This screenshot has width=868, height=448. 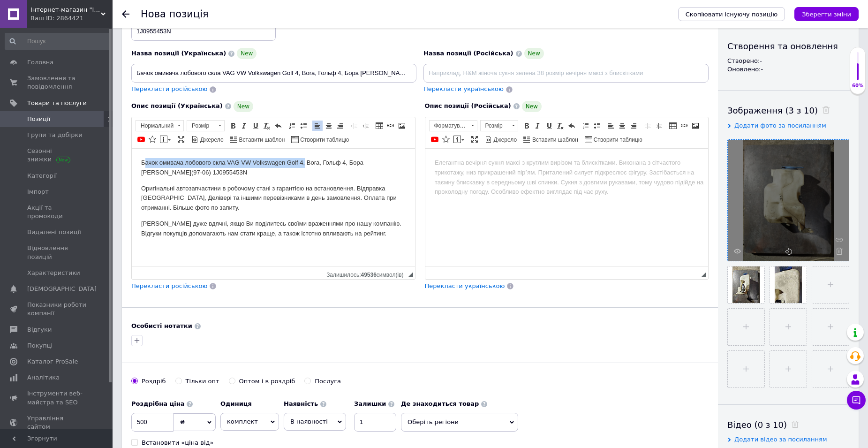 I want to click on span: Покупці, so click(x=40, y=345).